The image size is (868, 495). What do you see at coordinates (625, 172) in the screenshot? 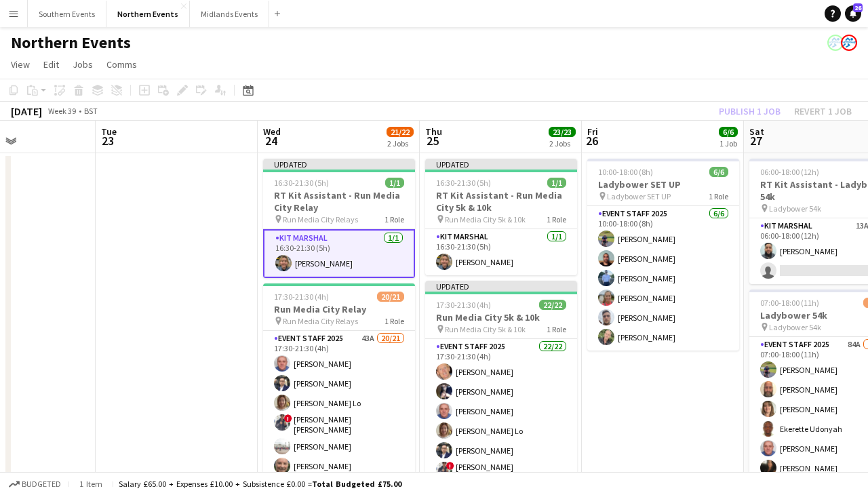
I see `span: 10:00-18:00 (8h)` at bounding box center [625, 172].